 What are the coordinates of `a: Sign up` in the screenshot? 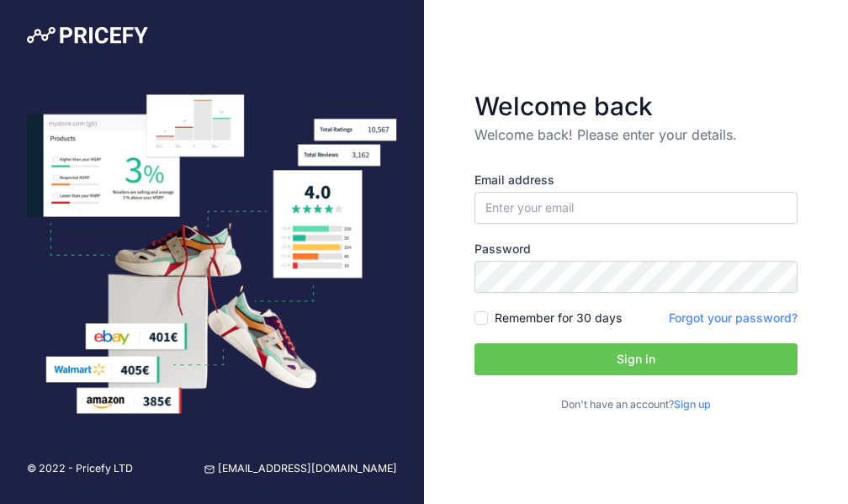 It's located at (693, 404).